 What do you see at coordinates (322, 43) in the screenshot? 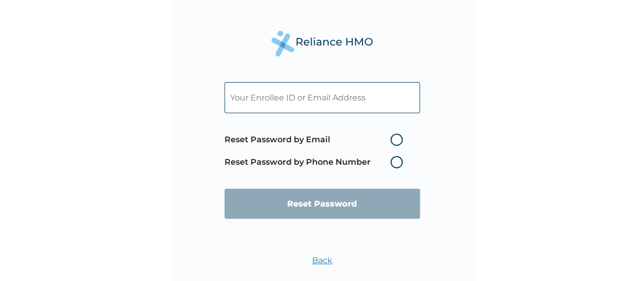
I see `img: Reliance Health's Logo` at bounding box center [322, 43].